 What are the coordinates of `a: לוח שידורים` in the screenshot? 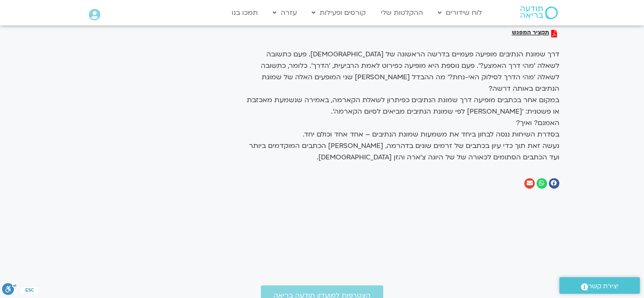 It's located at (460, 12).